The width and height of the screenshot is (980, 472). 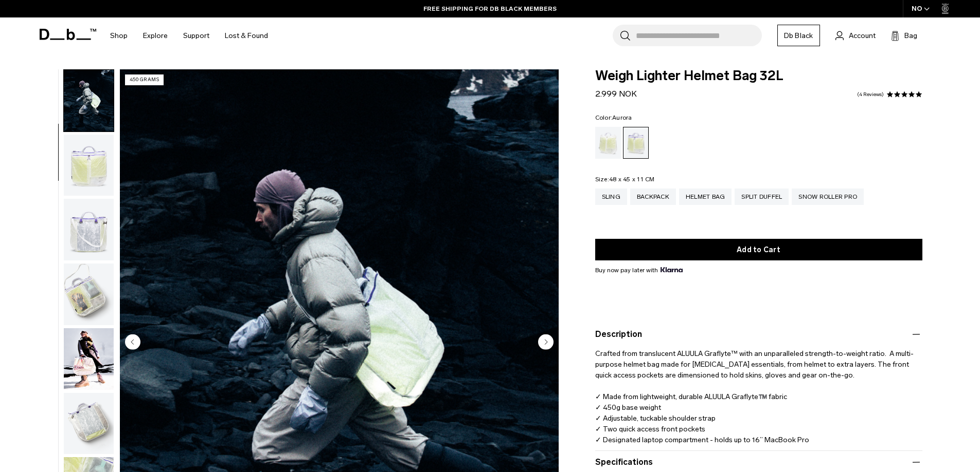 I want to click on a: Helmet Bag, so click(x=705, y=197).